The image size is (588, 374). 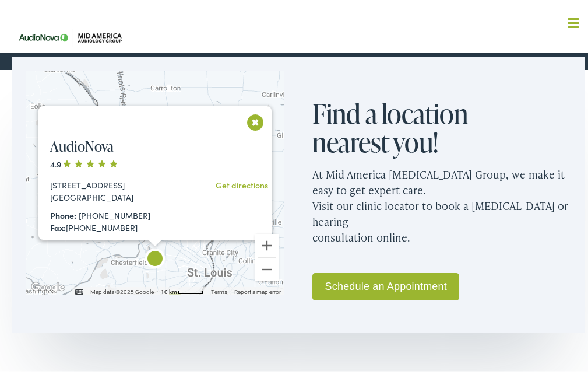 I want to click on a: Report a map error, so click(x=257, y=289).